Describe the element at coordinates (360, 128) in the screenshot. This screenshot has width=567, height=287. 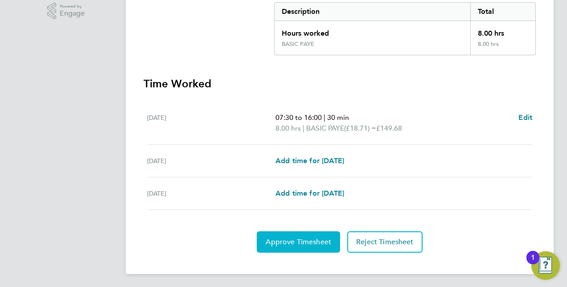
I see `span: (£18.71) =` at that location.